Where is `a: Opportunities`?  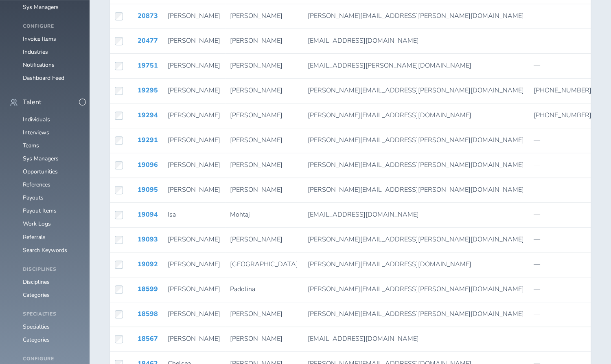
a: Opportunities is located at coordinates (40, 172).